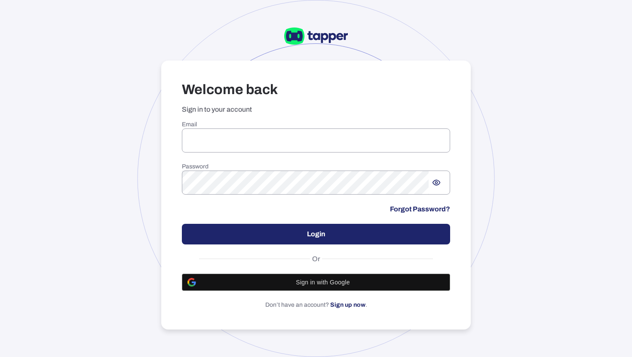  What do you see at coordinates (323, 283) in the screenshot?
I see `span: Sign in with Google` at bounding box center [323, 283].